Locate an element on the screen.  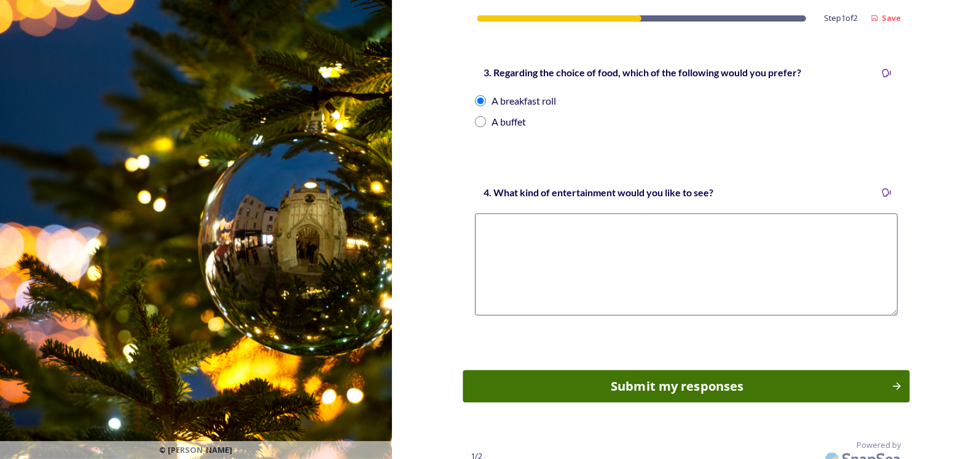
div: Submit my responses is located at coordinates (677, 386).